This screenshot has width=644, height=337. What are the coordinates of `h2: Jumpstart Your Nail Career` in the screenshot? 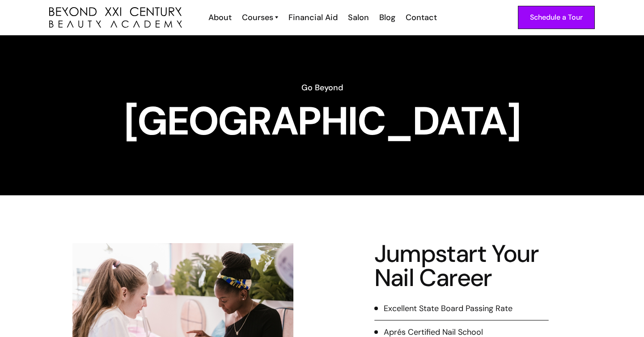 It's located at (462, 266).